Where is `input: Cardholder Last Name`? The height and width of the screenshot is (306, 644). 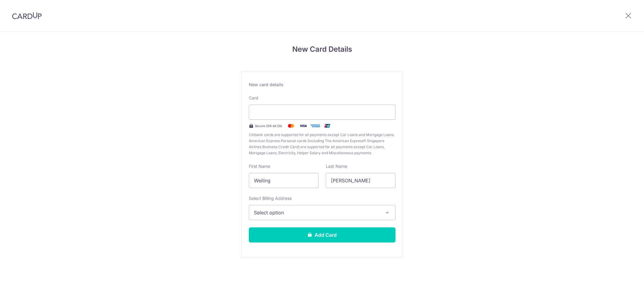
input: Cardholder Last Name is located at coordinates (360, 181).